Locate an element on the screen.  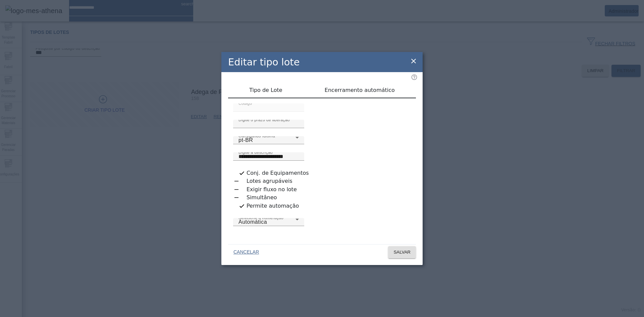
h2: Editar tipo lote is located at coordinates (264, 62).